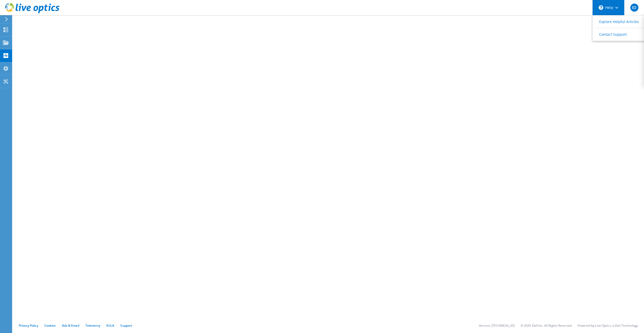 The width and height of the screenshot is (644, 333). What do you see at coordinates (601, 8) in the screenshot?
I see `svg: \n` at bounding box center [601, 8].